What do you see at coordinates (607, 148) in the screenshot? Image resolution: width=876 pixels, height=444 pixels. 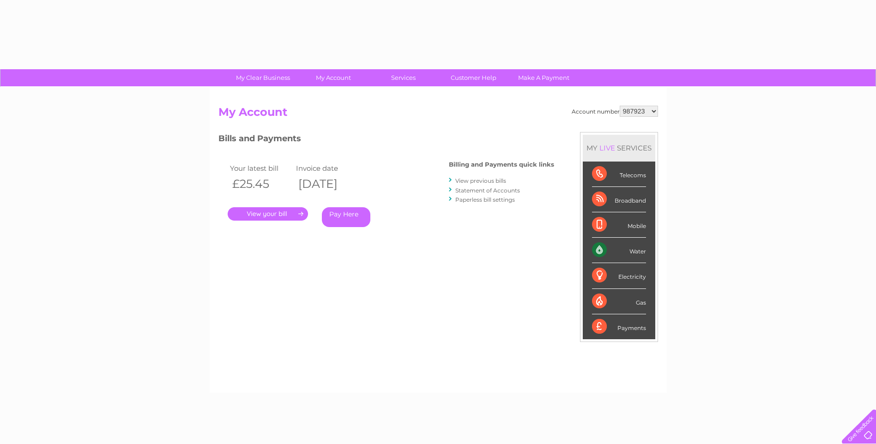 I see `div: LIVE` at bounding box center [607, 148].